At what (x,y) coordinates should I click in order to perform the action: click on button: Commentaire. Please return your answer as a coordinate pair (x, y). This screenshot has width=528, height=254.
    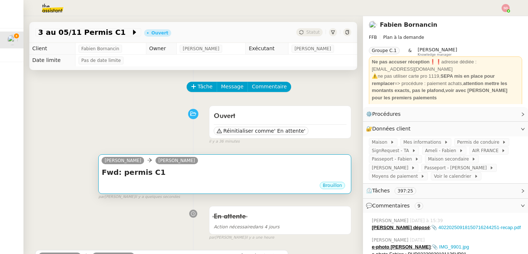
    Looking at the image, I should click on (269, 87).